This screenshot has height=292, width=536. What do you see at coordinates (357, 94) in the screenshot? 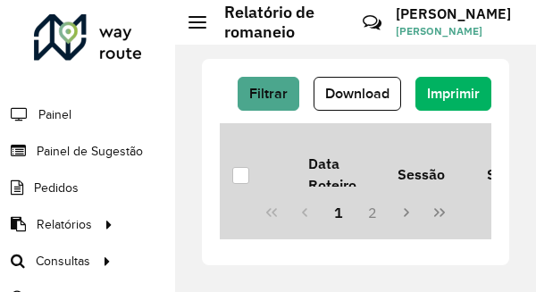
I see `button: Download` at bounding box center [357, 94].